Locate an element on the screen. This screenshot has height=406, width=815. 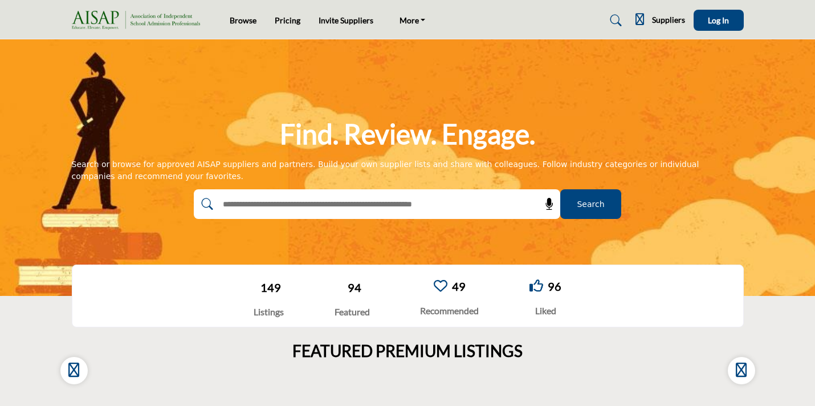
span: Search is located at coordinates (591, 204).